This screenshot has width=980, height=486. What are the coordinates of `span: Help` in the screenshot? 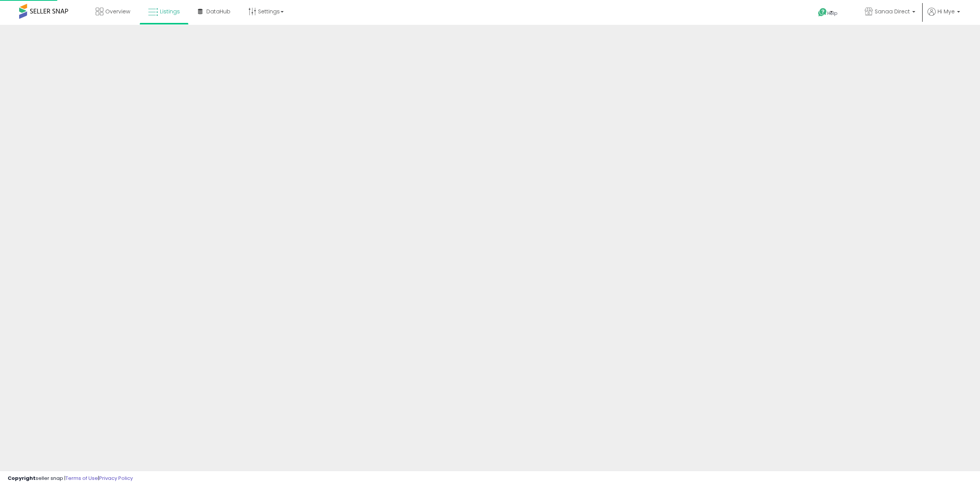 It's located at (832, 13).